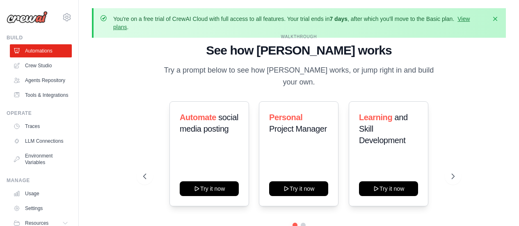 This screenshot has height=226, width=519. Describe the element at coordinates (41, 194) in the screenshot. I see `a: Usage` at that location.